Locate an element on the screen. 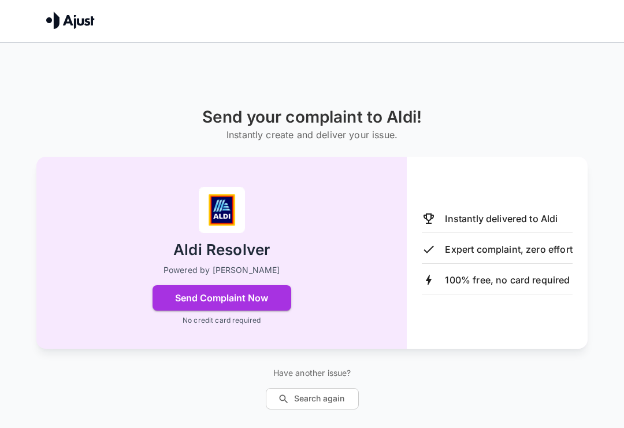 The width and height of the screenshot is (624, 428). p: Expert complaint, zero effort is located at coordinates (508, 249).